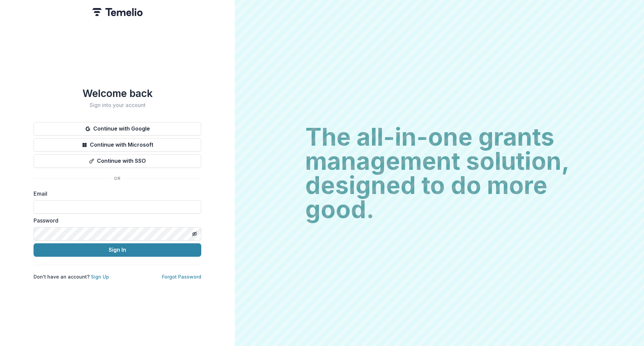 Image resolution: width=644 pixels, height=346 pixels. What do you see at coordinates (195, 234) in the screenshot?
I see `button: Toggle password visibility` at bounding box center [195, 234].